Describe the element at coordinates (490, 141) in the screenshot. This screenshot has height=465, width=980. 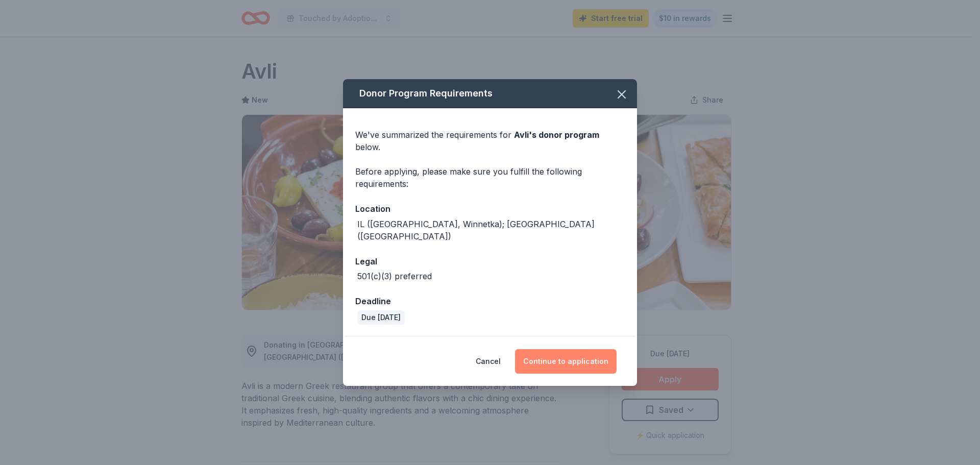
I see `div: We've summarized the requirements for below.` at that location.